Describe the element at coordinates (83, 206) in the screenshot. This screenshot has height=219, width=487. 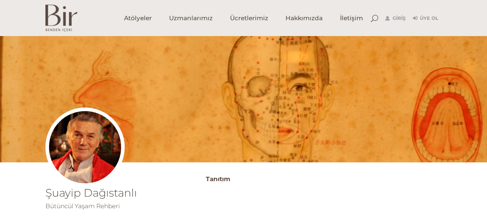
I see `span: Bütüncül Yaşam Rehberi` at that location.